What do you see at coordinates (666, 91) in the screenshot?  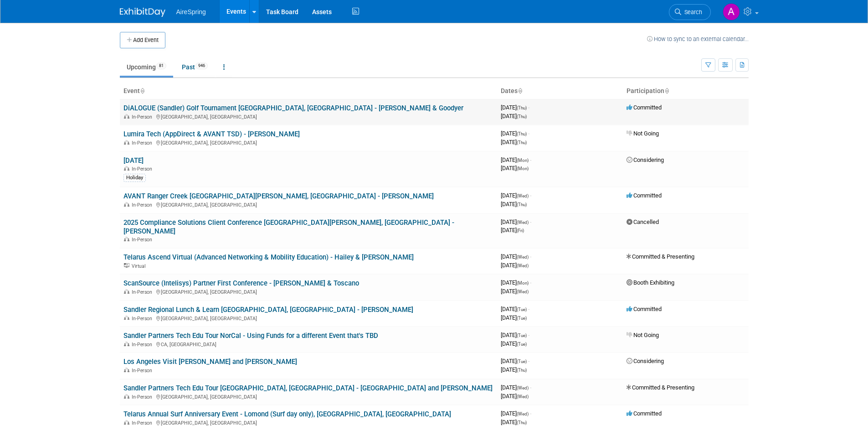 I see `a: Sort by Participation Type` at bounding box center [666, 91].